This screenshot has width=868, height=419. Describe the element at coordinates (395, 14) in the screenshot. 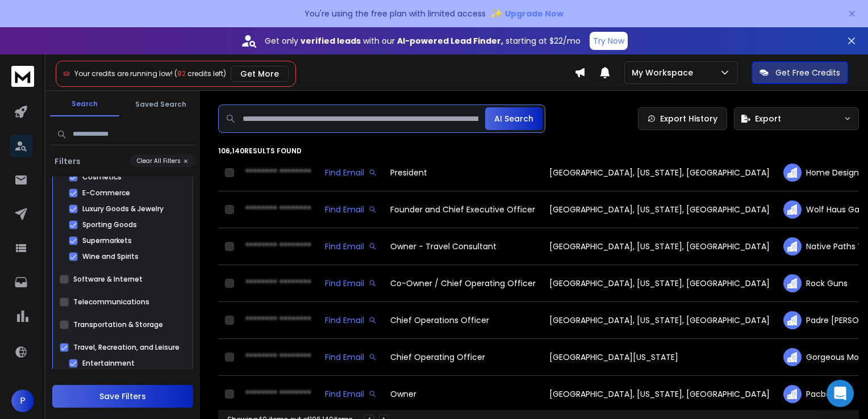

I see `p: You're using the free plan with limited access` at that location.